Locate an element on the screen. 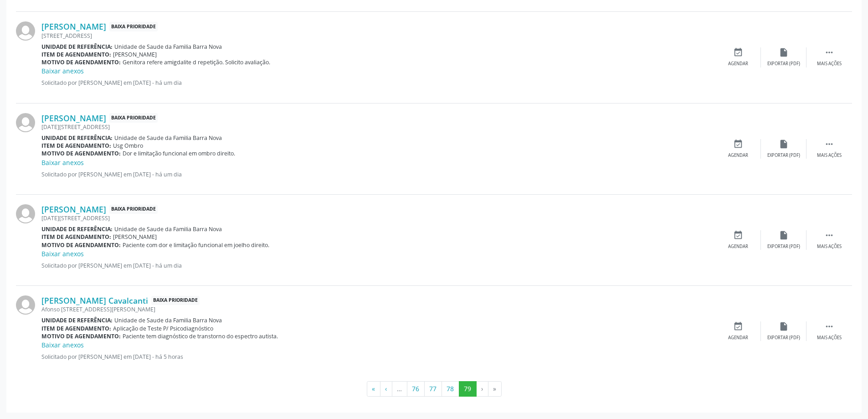 The image size is (868, 419). button: Go to previous page is located at coordinates (386, 389).